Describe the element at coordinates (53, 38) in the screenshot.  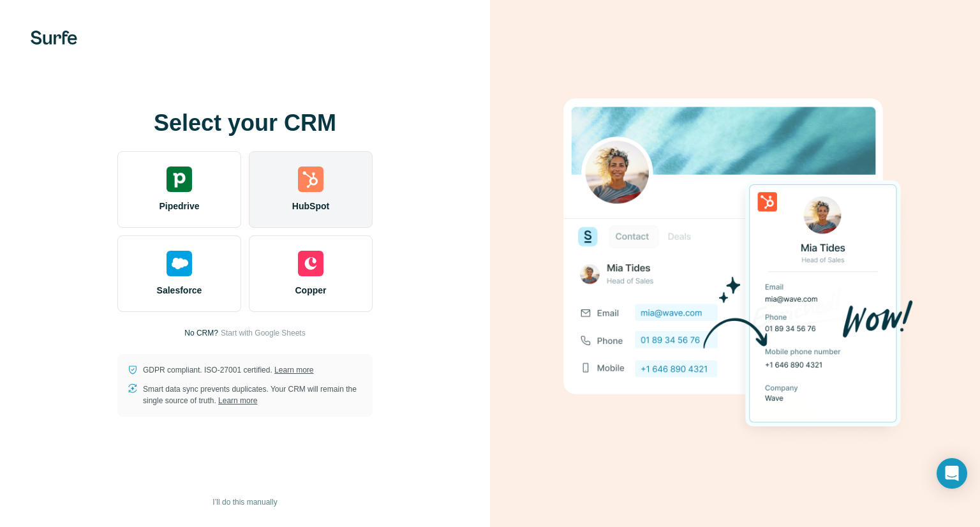
I see `img: Surfe's logo` at that location.